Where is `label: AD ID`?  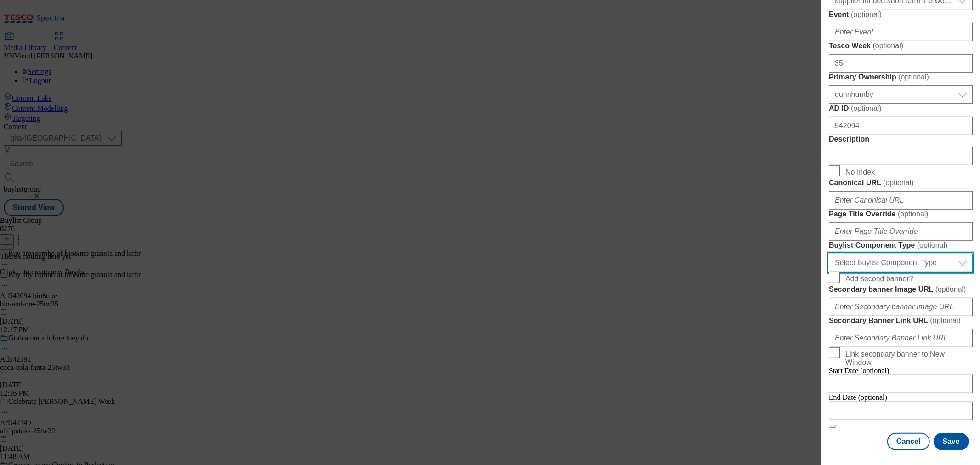 label: AD ID is located at coordinates (900, 108).